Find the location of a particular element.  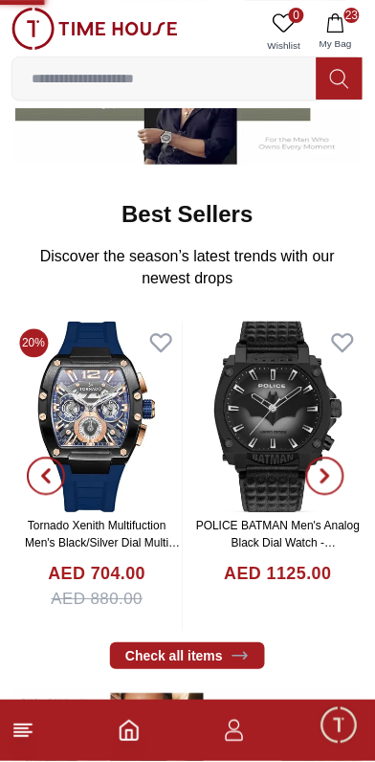

span: AED 880.00 is located at coordinates (97, 600).